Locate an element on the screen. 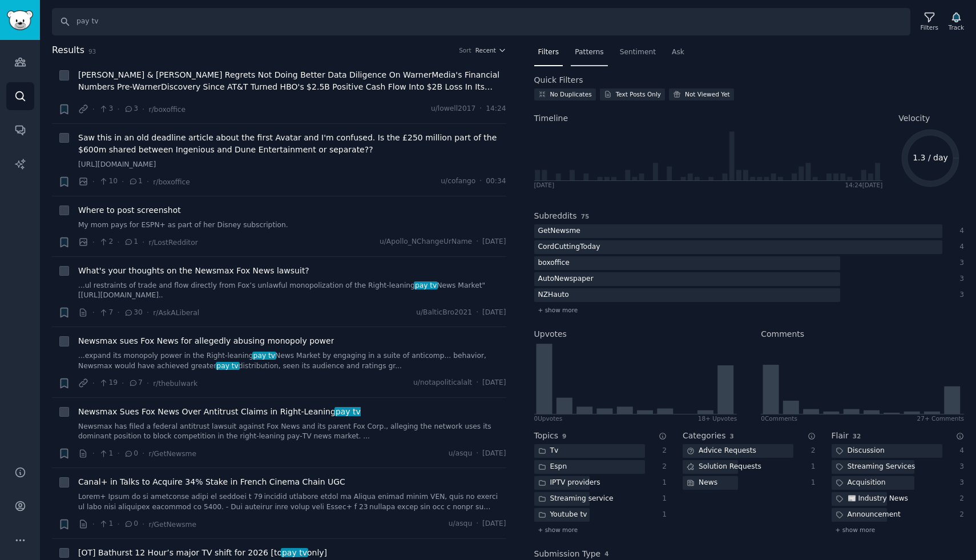 This screenshot has height=560, width=976. div: No Duplicates is located at coordinates (571, 94).